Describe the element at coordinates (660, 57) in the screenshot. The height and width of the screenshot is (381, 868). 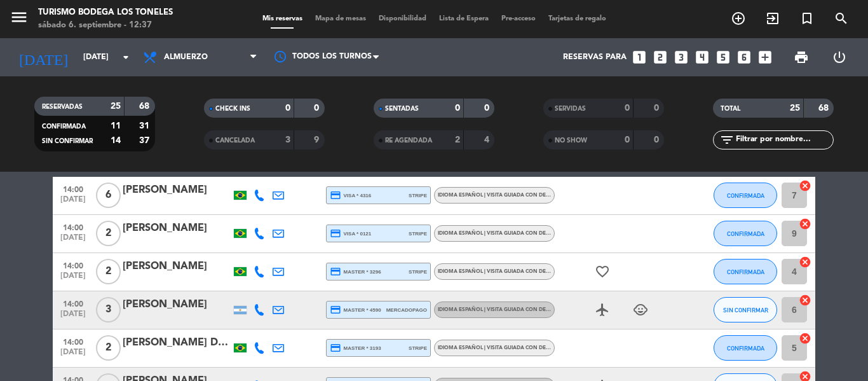
I see `i: looks_two` at that location.